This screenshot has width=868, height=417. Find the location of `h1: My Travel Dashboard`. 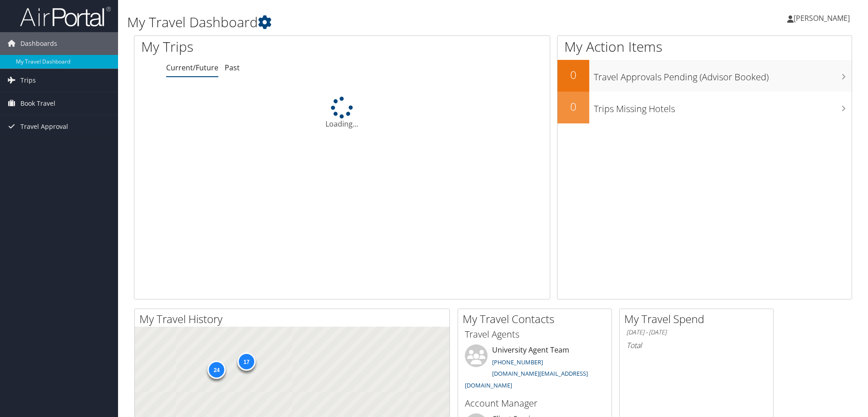

h1: My Travel Dashboard is located at coordinates (371, 22).